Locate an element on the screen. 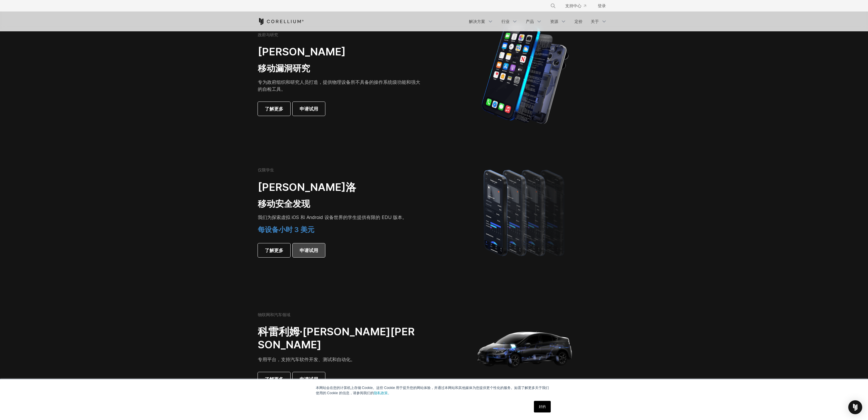 Image resolution: width=868 pixels, height=420 pixels. font: 行业 is located at coordinates (505, 21).